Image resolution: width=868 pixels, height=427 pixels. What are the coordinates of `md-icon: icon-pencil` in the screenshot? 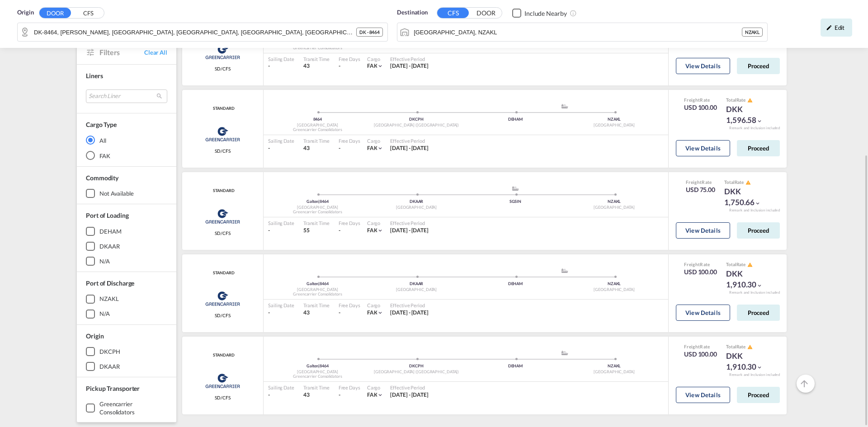 It's located at (829, 27).